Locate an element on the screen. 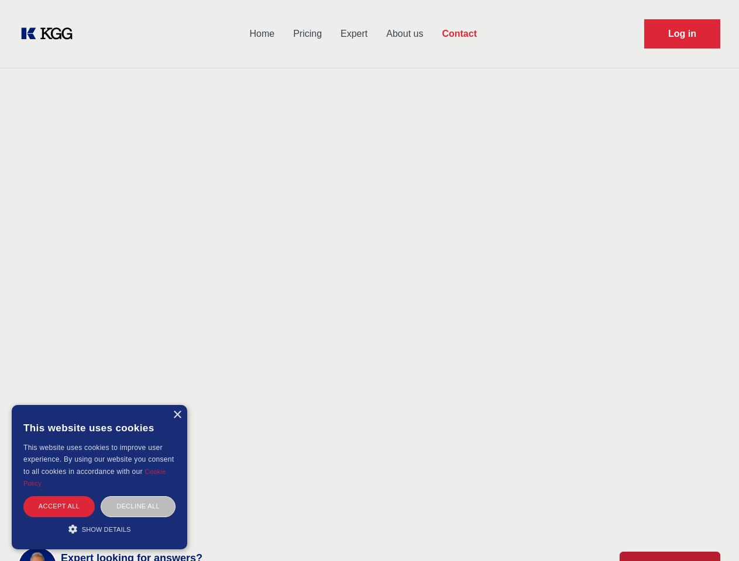 The image size is (739, 561). a: Pricing is located at coordinates (307, 34).